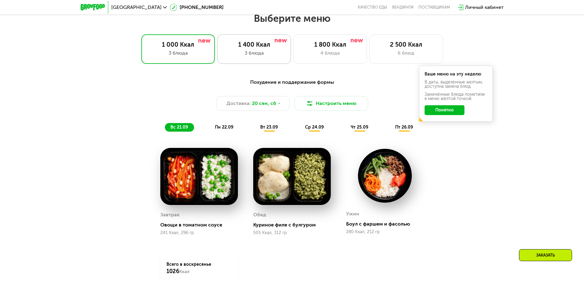 The width and height of the screenshot is (584, 282). What do you see at coordinates (434, 7) in the screenshot?
I see `div: поставщикам` at bounding box center [434, 7].